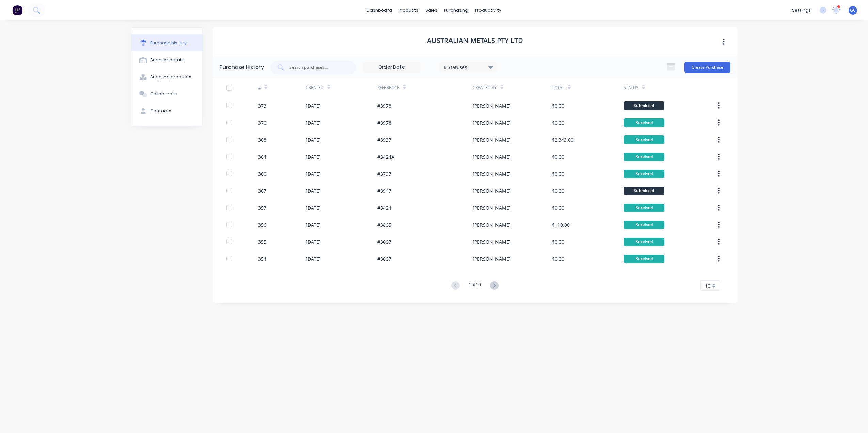 The width and height of the screenshot is (868, 433). What do you see at coordinates (408, 10) in the screenshot?
I see `div: products` at bounding box center [408, 10].